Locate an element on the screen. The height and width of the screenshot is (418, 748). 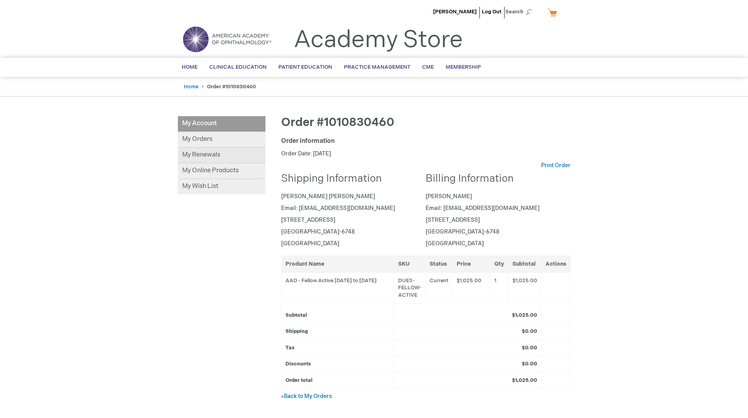
strong: Discounts is located at coordinates (298, 364).